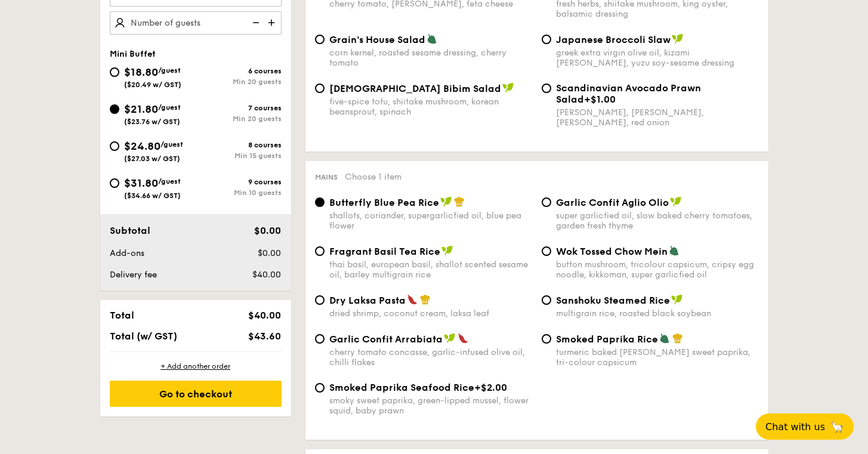  What do you see at coordinates (628, 94) in the screenshot?
I see `span: Scandinavian Avocado Prawn Salad` at bounding box center [628, 94].